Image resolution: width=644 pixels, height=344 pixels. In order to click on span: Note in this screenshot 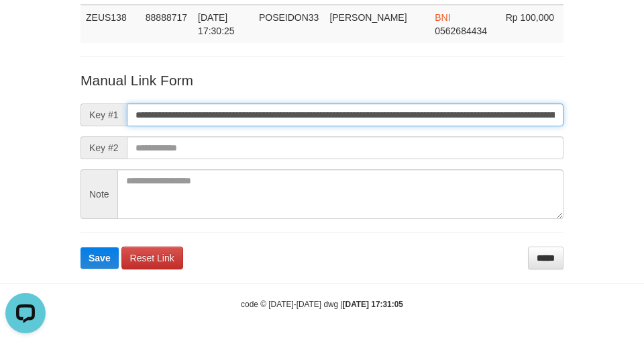, I will do `click(99, 194)`.